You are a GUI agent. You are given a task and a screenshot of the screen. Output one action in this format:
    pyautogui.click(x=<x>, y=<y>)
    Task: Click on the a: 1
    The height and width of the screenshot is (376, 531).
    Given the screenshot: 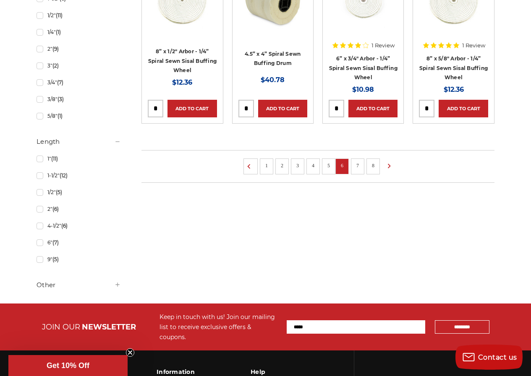 What is the action you would take?
    pyautogui.click(x=266, y=166)
    